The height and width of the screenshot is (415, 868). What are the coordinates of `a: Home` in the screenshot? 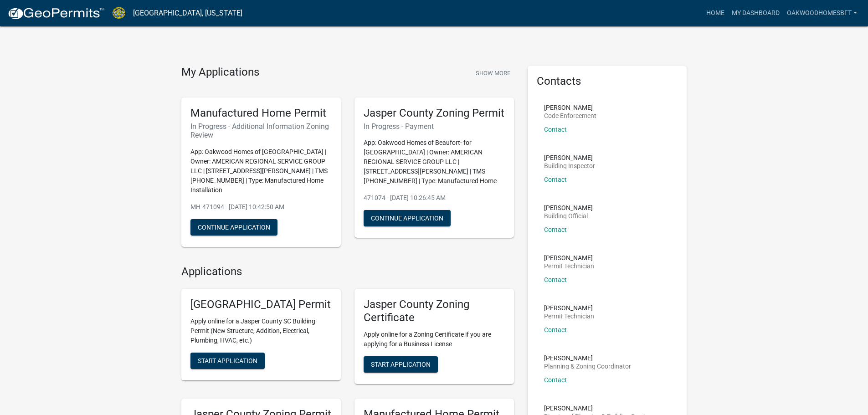 It's located at (715, 13).